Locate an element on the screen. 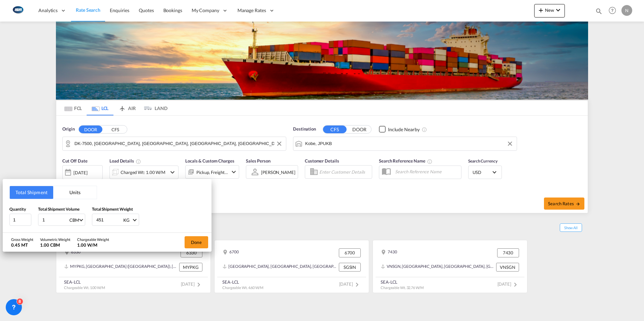 Image resolution: width=644 pixels, height=321 pixels. div: 1.00 CBM is located at coordinates (55, 245).